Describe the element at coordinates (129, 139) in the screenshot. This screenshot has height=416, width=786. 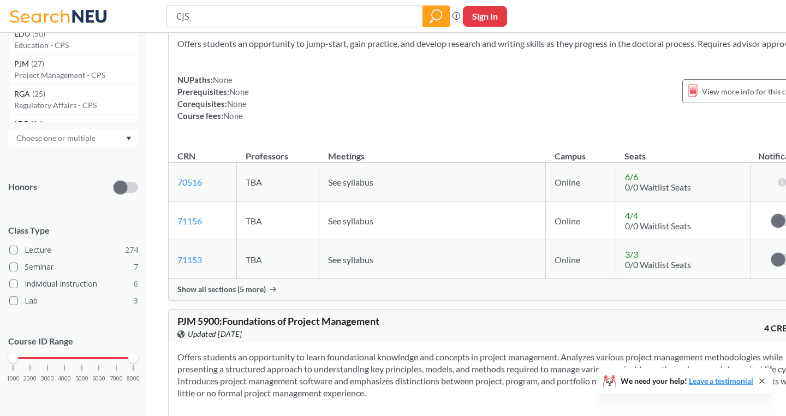
I see `svg: Dropdown arrow` at that location.